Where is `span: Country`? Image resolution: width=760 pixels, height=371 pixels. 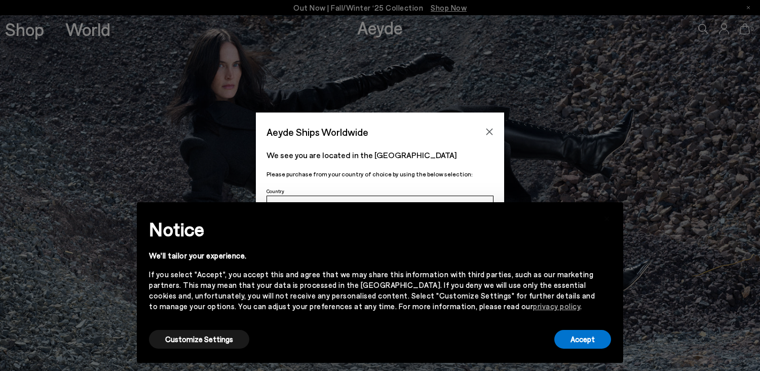
span: Country is located at coordinates (275, 191).